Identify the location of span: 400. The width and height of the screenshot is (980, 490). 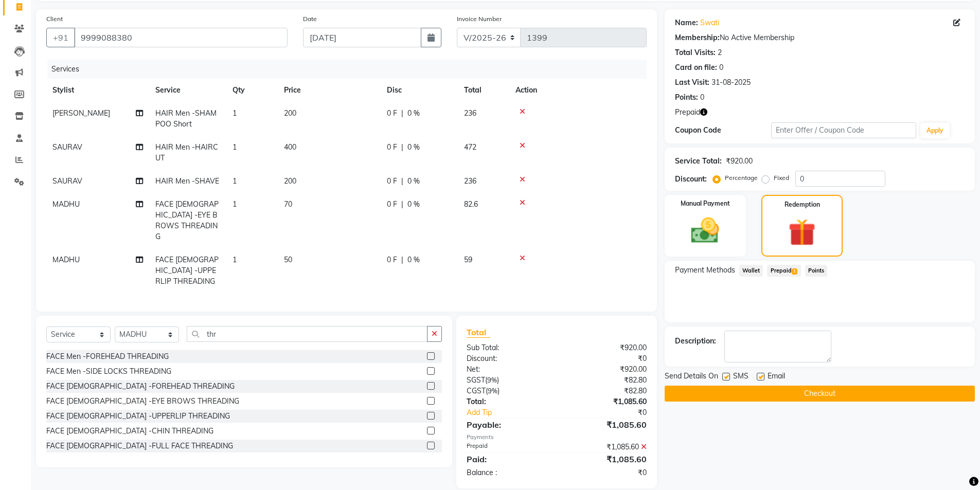
(290, 147).